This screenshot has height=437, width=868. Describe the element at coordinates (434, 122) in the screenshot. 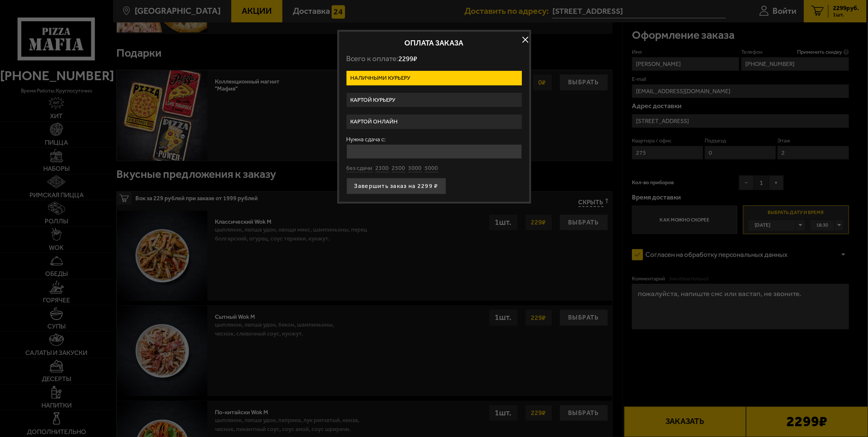

I see `label: Картой онлайн` at that location.